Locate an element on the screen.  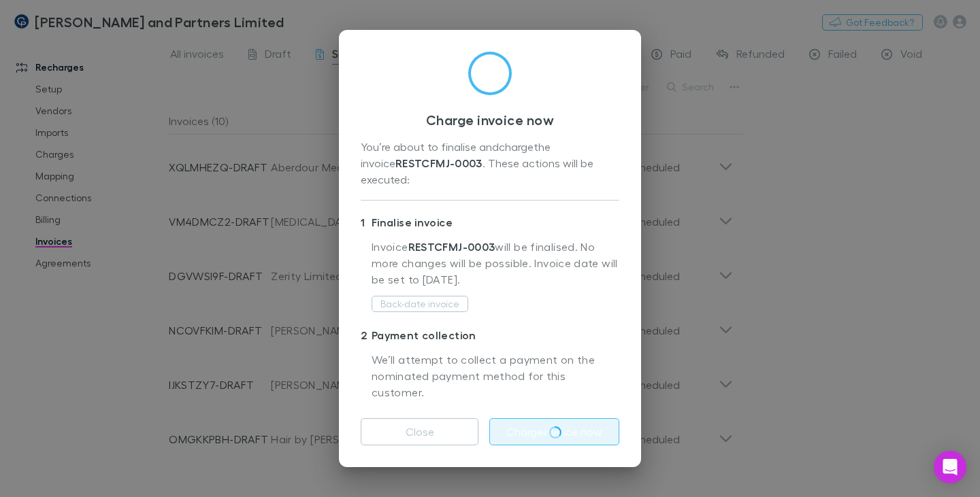
div: You’re about to finalise and charge the invoice . These actions will be executed: is located at coordinates (490, 164).